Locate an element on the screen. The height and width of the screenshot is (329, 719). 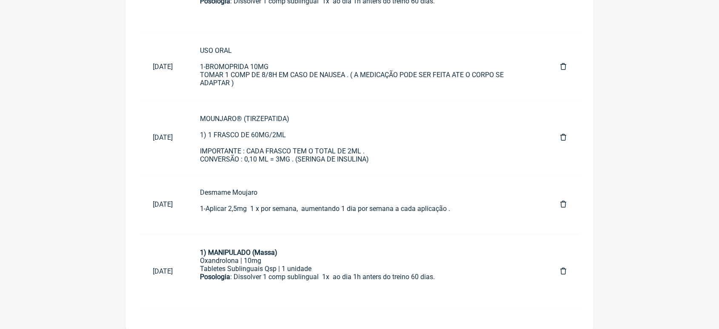
strong: Posologia is located at coordinates (215, 276).